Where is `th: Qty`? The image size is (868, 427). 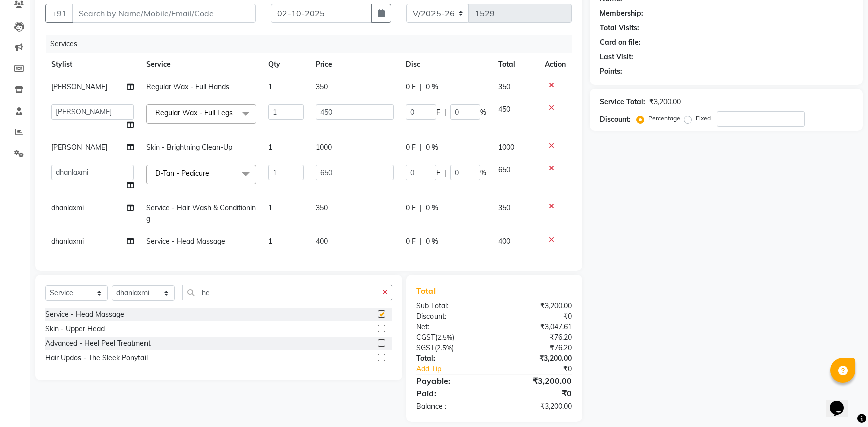 th: Qty is located at coordinates (286, 64).